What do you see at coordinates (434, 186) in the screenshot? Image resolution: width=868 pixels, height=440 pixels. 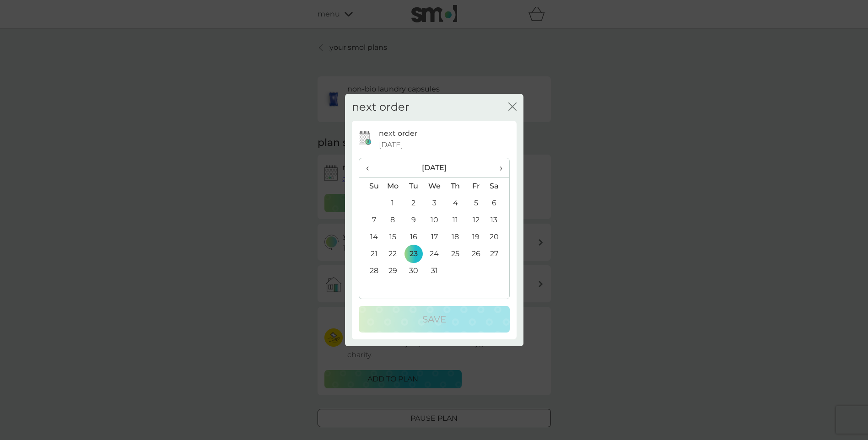 I see `th: We` at bounding box center [434, 186].